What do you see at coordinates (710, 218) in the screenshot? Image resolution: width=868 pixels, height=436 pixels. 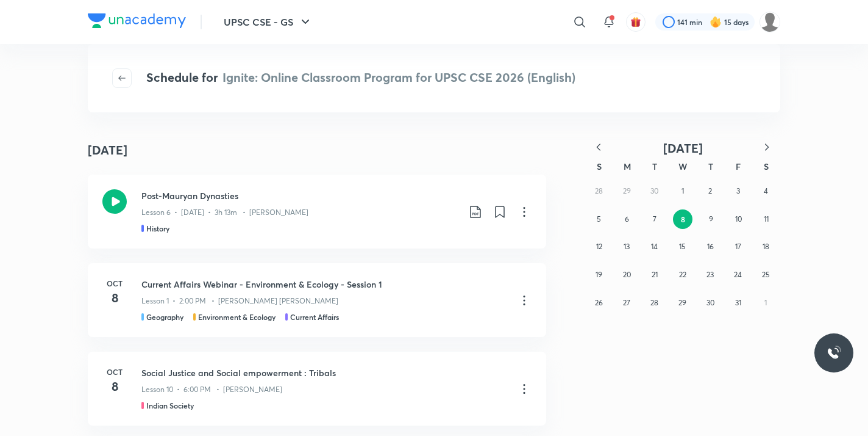 I see `abbr: October 9, 2025` at bounding box center [710, 218].